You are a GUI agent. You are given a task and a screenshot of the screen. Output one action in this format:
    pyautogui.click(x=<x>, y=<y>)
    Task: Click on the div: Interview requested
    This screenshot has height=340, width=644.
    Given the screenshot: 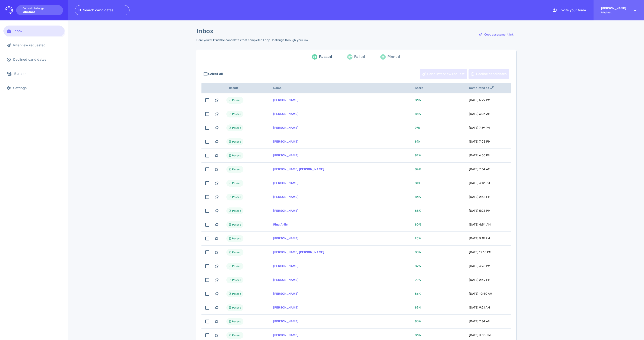 What is the action you would take?
    pyautogui.click(x=37, y=45)
    